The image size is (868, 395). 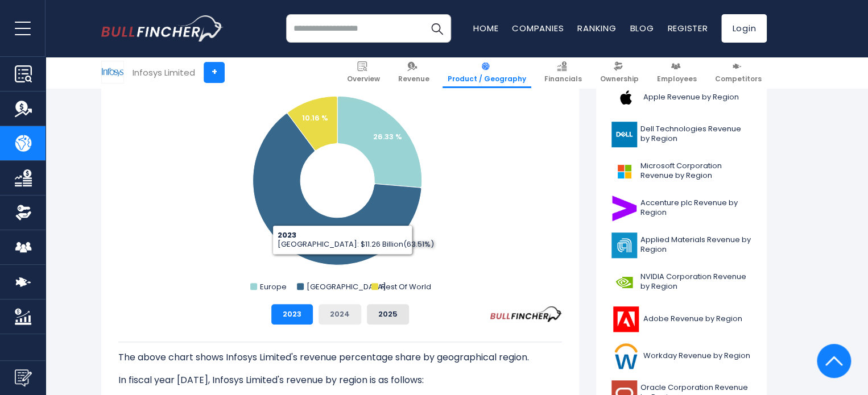 What do you see at coordinates (387, 137) in the screenshot?
I see `text: 26.33 %` at bounding box center [387, 137].